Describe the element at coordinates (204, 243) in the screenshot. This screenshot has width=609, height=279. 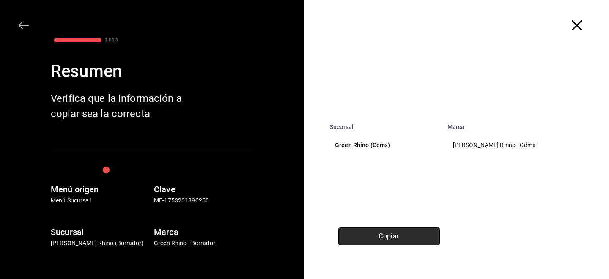
I see `p: Green Rhino - Borrador` at that location.